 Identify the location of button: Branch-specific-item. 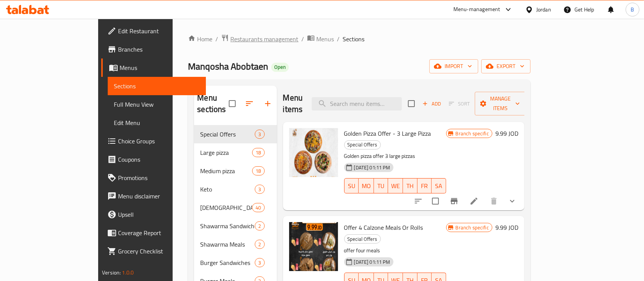
(454, 201).